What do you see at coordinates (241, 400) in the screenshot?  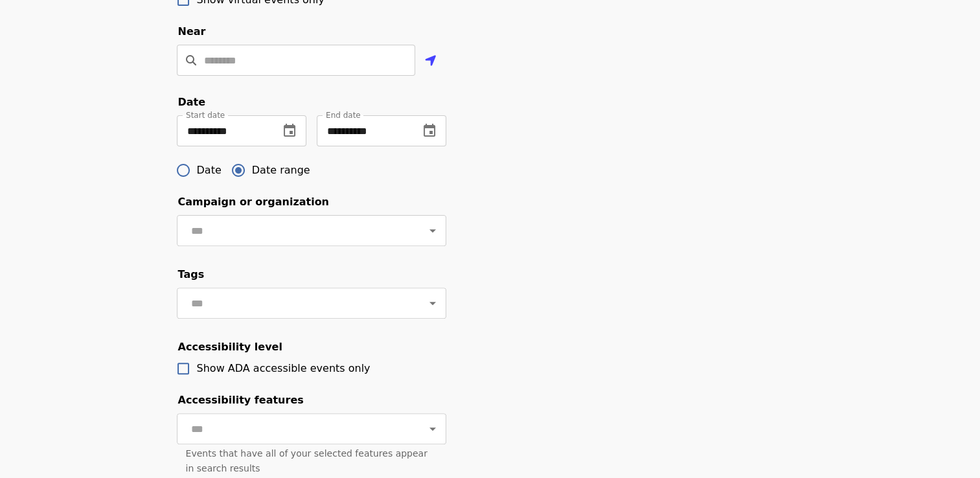 I see `span: Accessibility features` at bounding box center [241, 400].